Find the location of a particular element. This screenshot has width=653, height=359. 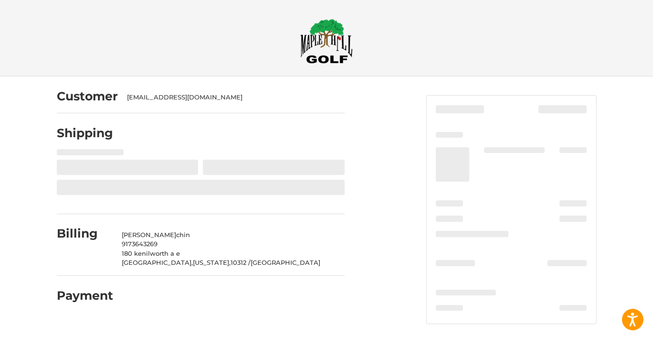

h2: Billing is located at coordinates (85, 233).